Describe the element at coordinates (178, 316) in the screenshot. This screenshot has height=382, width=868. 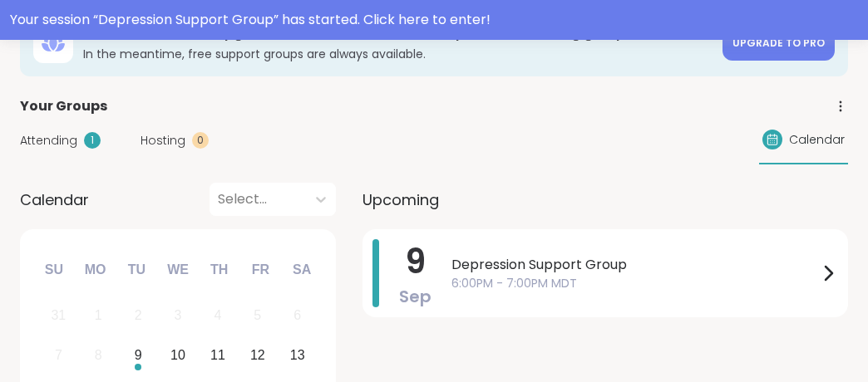
I see `div: Not available Wednesday, September 3rd, 2025` at that location.